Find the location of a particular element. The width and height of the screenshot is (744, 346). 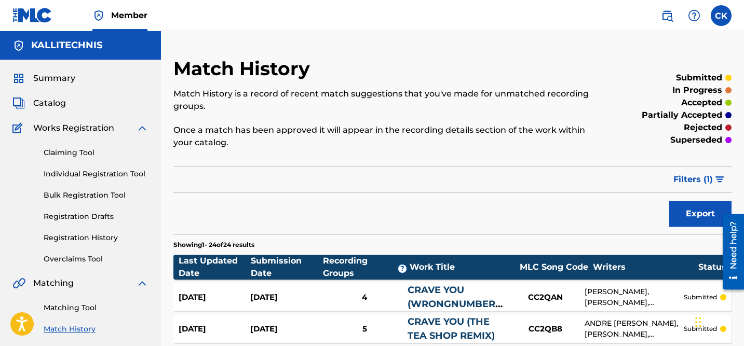

div: Status is located at coordinates (713, 267).